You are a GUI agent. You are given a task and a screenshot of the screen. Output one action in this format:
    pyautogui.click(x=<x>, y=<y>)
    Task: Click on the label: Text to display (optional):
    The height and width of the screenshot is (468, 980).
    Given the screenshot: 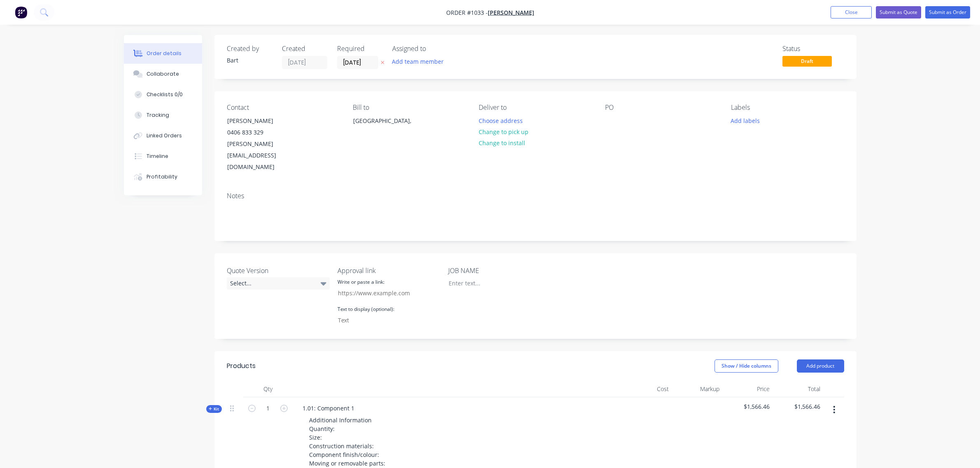 What is the action you would take?
    pyautogui.click(x=366, y=309)
    